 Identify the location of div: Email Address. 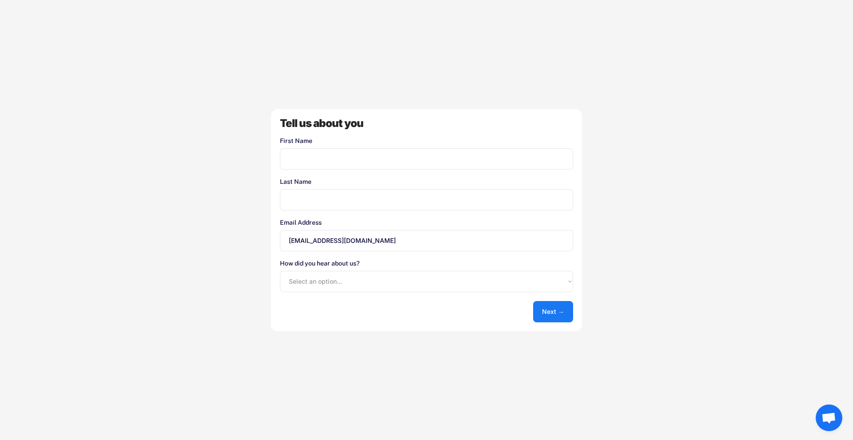
(426, 223).